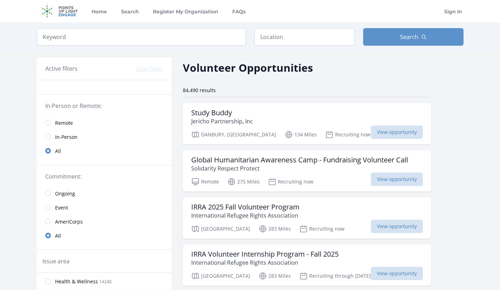 The width and height of the screenshot is (500, 290). What do you see at coordinates (244, 181) in the screenshot?
I see `p: 275 Miles` at bounding box center [244, 181].